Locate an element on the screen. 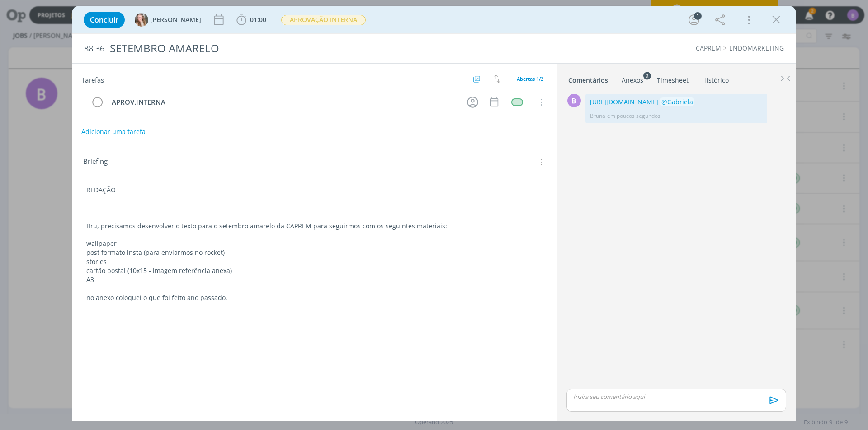  span: Concluir is located at coordinates (104, 20).